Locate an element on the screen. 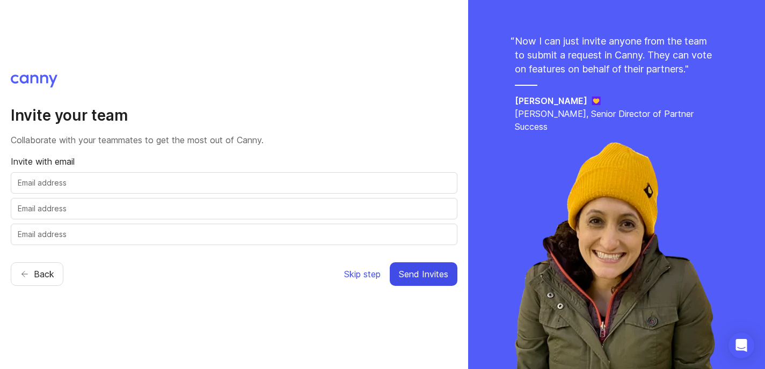  button: Send Invites is located at coordinates (424, 274).